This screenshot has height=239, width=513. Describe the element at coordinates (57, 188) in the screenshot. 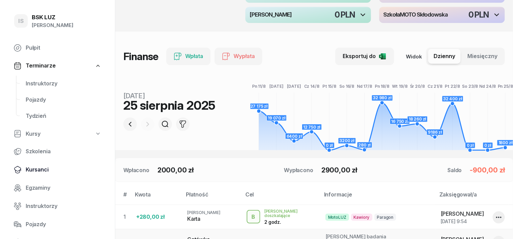

I see `a: Egzaminy` at that location.